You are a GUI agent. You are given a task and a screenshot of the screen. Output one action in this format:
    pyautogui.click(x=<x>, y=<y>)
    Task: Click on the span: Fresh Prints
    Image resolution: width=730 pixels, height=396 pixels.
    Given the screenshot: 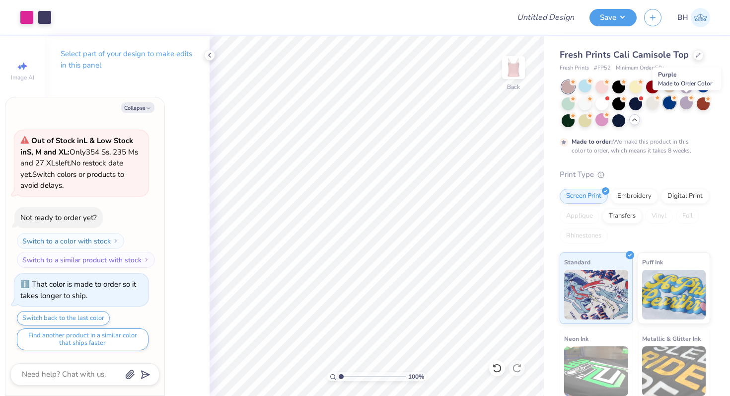 What is the action you would take?
    pyautogui.click(x=574, y=68)
    